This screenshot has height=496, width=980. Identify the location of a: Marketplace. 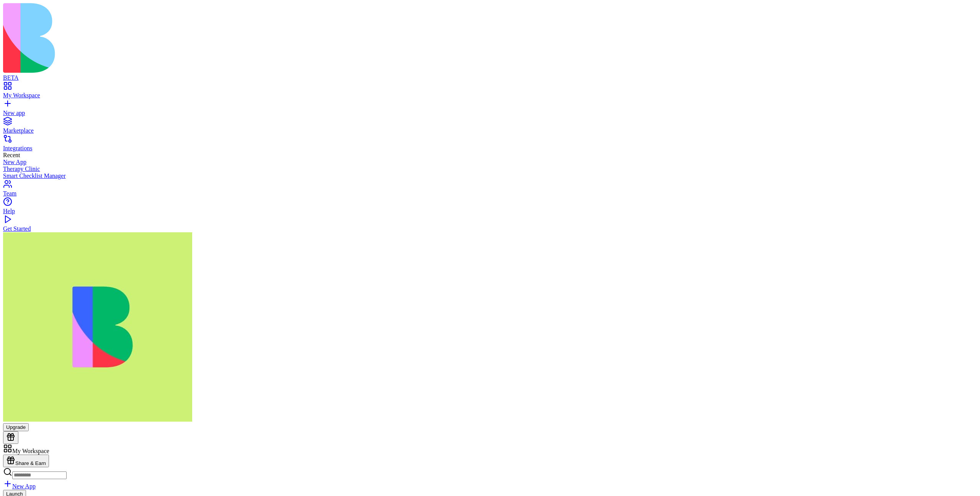
(490, 127).